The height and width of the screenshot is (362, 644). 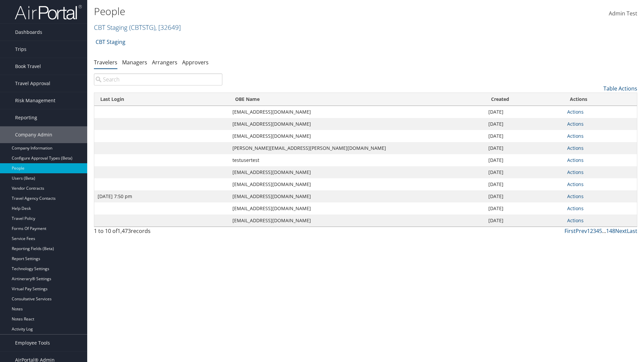 I want to click on span: Trips, so click(x=21, y=49).